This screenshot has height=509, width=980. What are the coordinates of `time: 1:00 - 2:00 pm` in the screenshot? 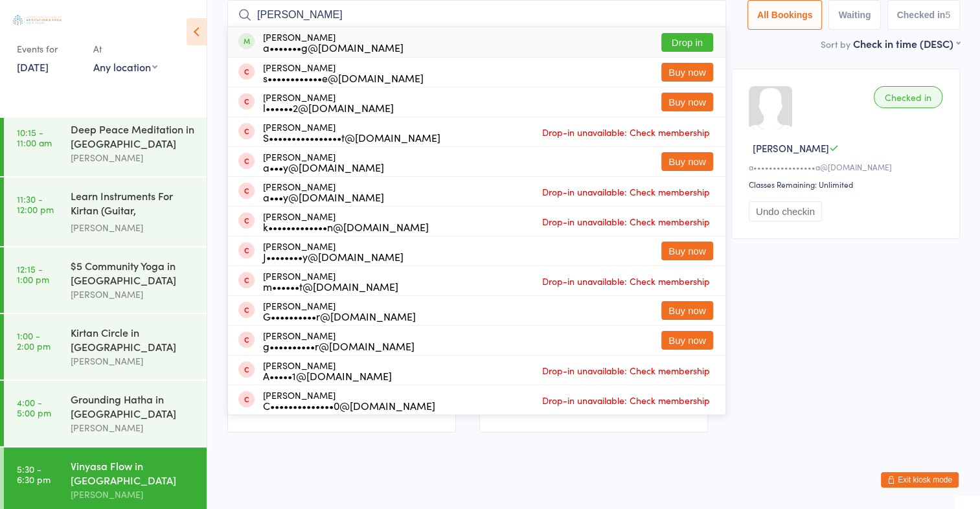 It's located at (34, 340).